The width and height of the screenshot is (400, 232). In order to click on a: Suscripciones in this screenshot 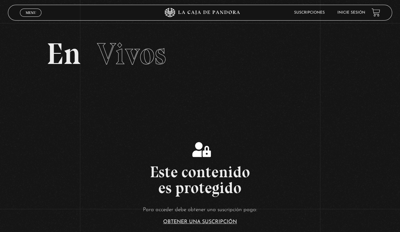, I will do `click(310, 13)`.